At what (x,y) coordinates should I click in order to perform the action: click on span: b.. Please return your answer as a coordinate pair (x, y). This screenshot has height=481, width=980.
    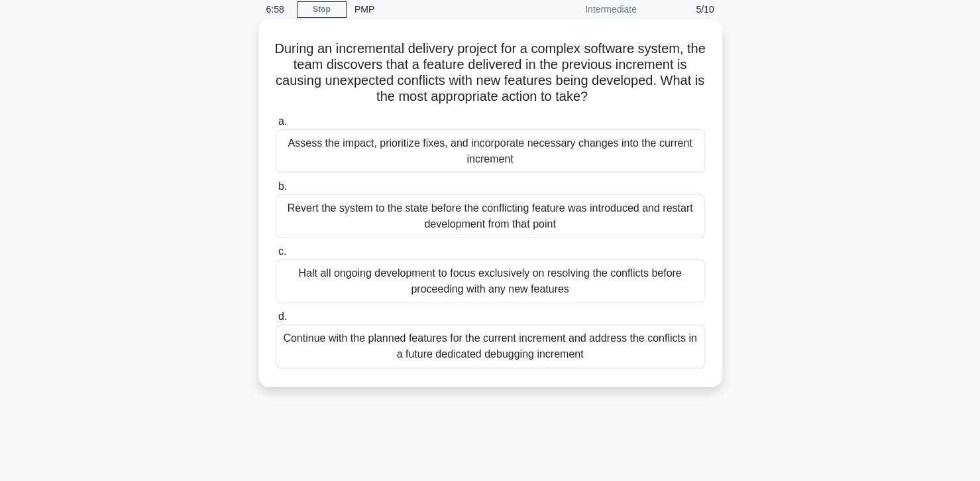
    Looking at the image, I should click on (282, 186).